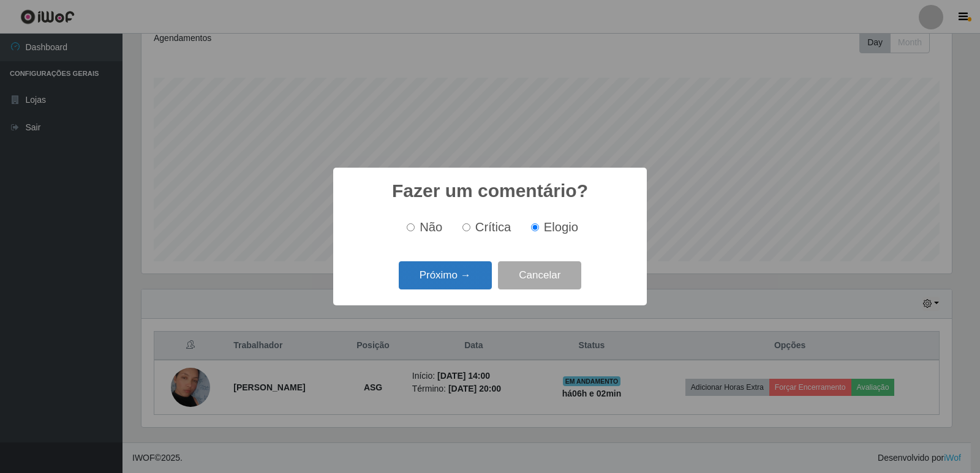  I want to click on button: Cancelar, so click(540, 276).